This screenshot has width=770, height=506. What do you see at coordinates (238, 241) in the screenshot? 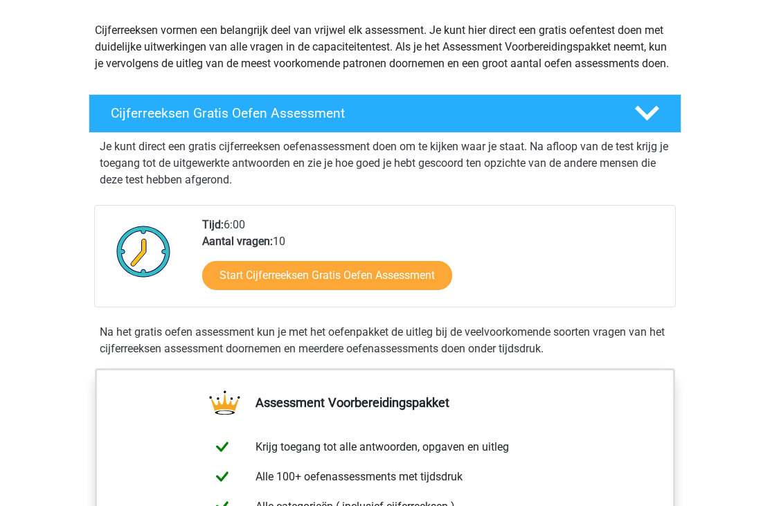
I see `b: Aantal vragen:` at bounding box center [238, 241].